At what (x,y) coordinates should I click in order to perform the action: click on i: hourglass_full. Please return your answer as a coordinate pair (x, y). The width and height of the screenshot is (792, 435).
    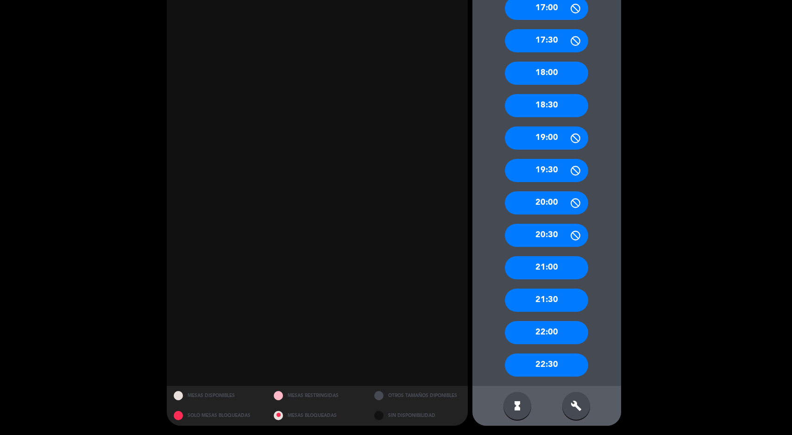
    Looking at the image, I should click on (517, 405).